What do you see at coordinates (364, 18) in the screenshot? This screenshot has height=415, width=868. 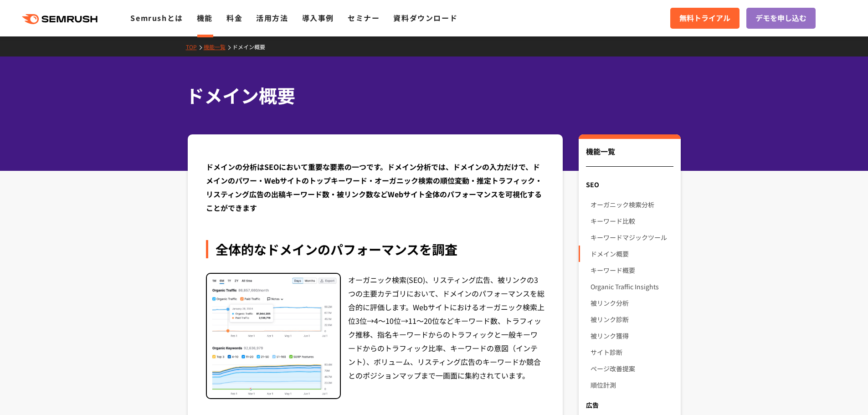 I see `a: セミナー` at bounding box center [364, 18].